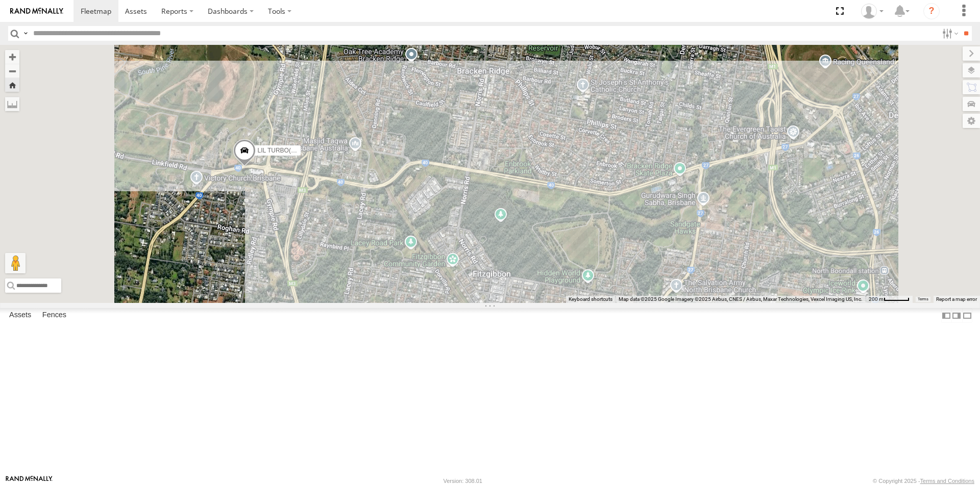 The width and height of the screenshot is (980, 486). Describe the element at coordinates (29, 481) in the screenshot. I see `a: Visit our Website` at that location.